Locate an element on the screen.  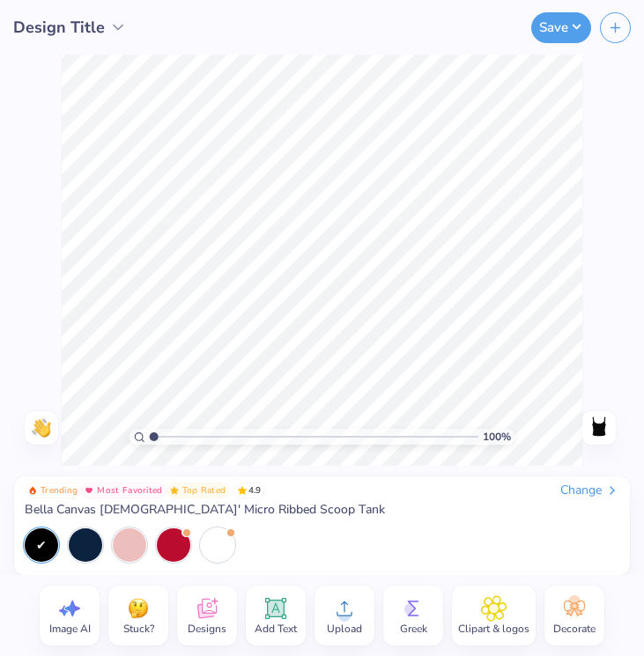
img: Most Favorited sort is located at coordinates (89, 491).